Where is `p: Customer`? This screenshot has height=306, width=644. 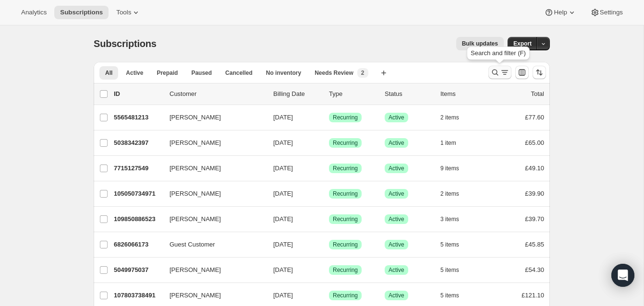
p: Customer is located at coordinates (218, 94).